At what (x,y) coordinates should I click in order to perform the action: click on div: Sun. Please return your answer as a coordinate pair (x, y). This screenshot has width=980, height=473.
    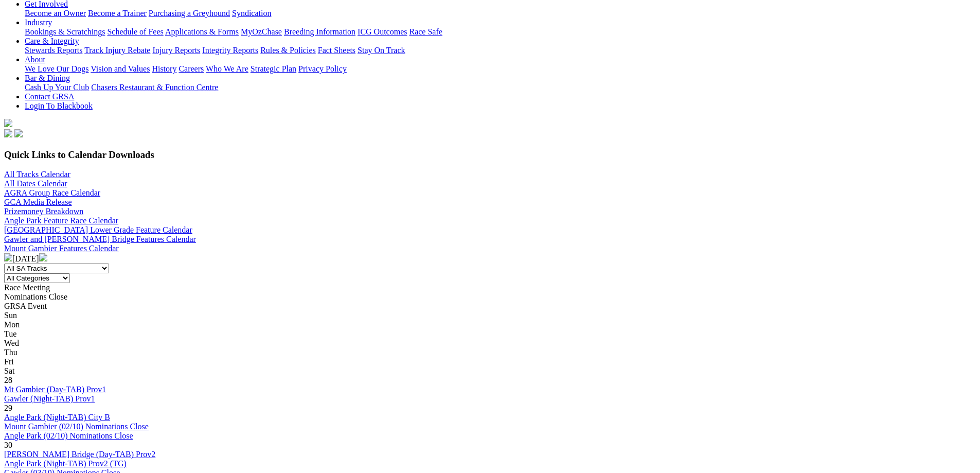
    Looking at the image, I should click on (490, 316).